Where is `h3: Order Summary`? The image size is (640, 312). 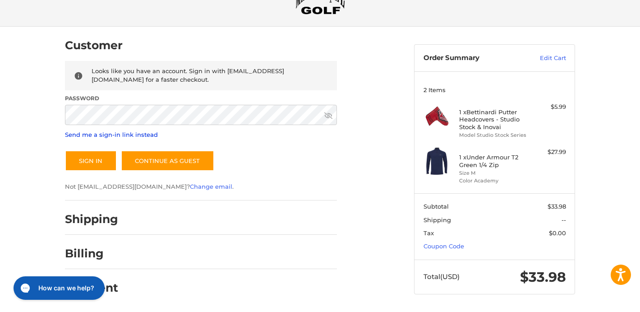
h3: Order Summary is located at coordinates (472, 58).